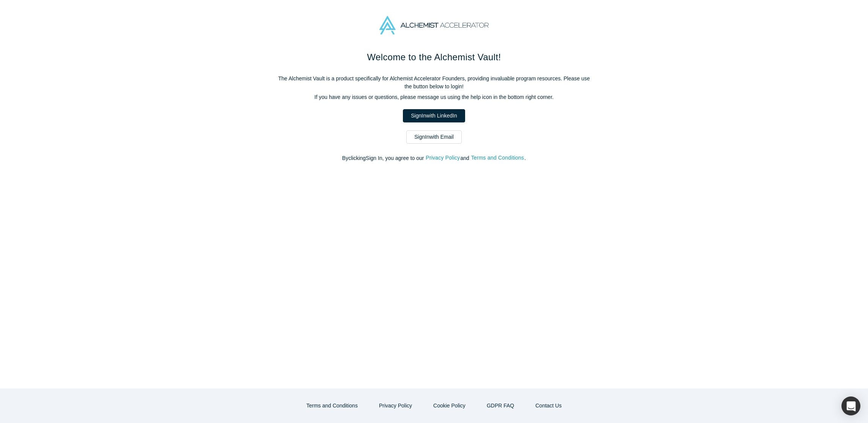 The width and height of the screenshot is (868, 423). What do you see at coordinates (500, 406) in the screenshot?
I see `a: GDPR FAQ` at bounding box center [500, 406].